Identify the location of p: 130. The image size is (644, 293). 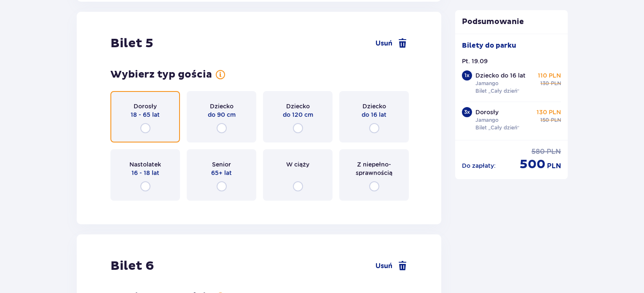
(545, 84).